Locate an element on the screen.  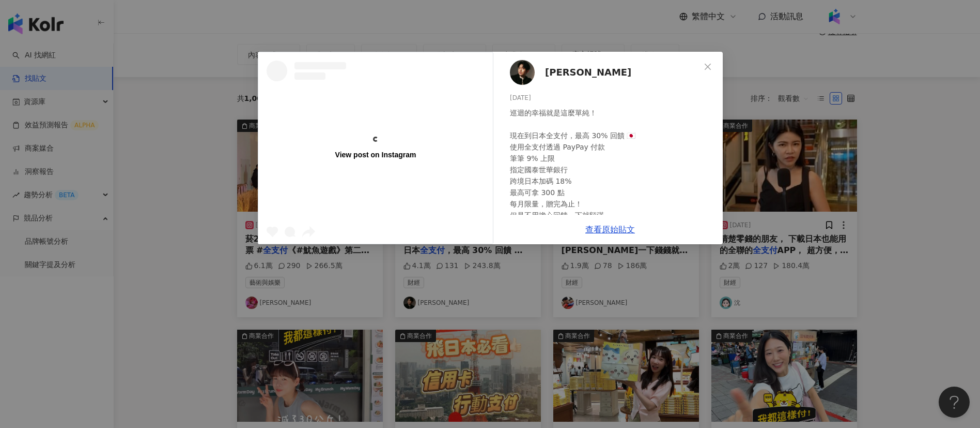
a: View post on Instagram is located at coordinates (376, 148).